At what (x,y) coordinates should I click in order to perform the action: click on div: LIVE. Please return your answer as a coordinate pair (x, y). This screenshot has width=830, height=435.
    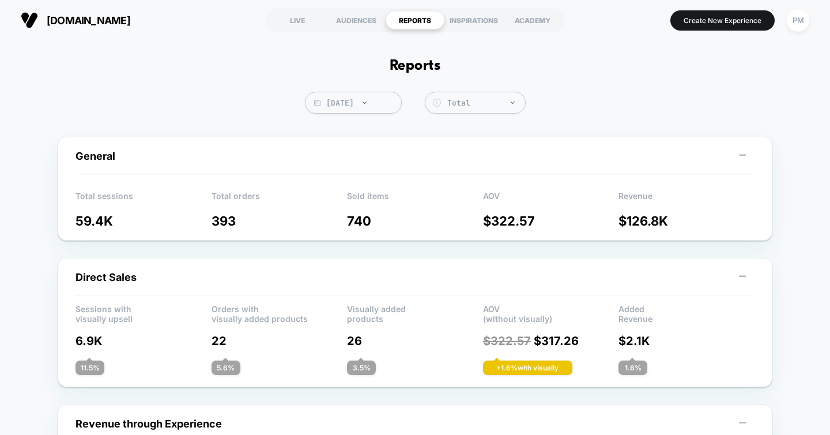
    Looking at the image, I should click on (297, 20).